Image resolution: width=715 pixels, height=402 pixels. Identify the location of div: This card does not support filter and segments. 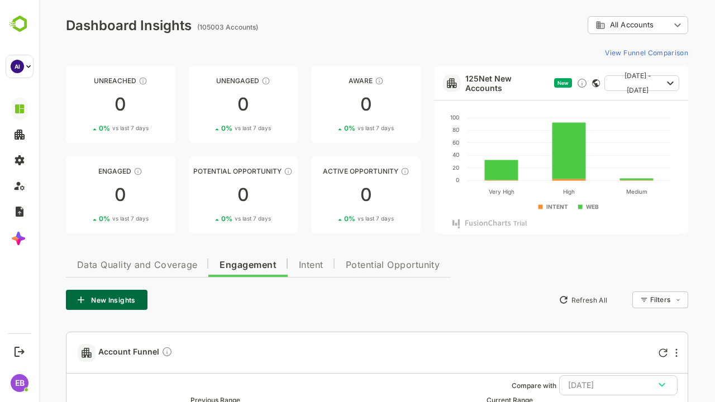
(557, 83).